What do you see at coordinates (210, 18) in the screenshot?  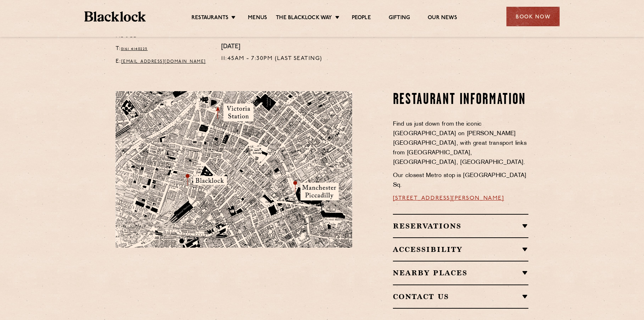 I see `a: Restaurants` at bounding box center [210, 18].